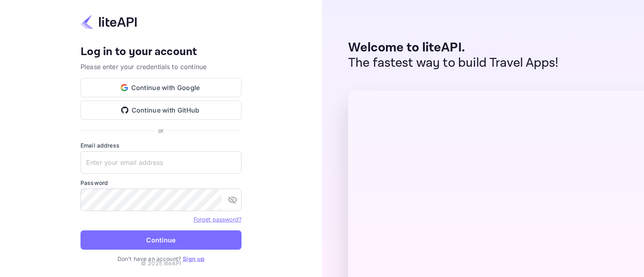 The image size is (644, 277). I want to click on p: The fastest way to build Travel Apps!, so click(453, 63).